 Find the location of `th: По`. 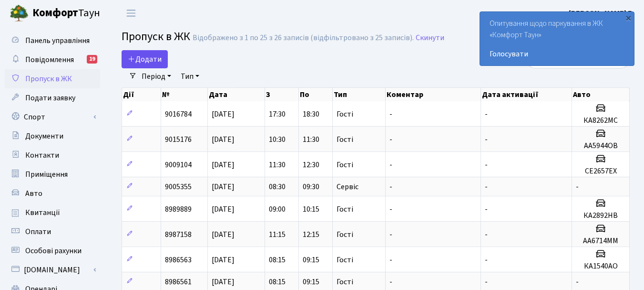

th: По is located at coordinates (315, 94).